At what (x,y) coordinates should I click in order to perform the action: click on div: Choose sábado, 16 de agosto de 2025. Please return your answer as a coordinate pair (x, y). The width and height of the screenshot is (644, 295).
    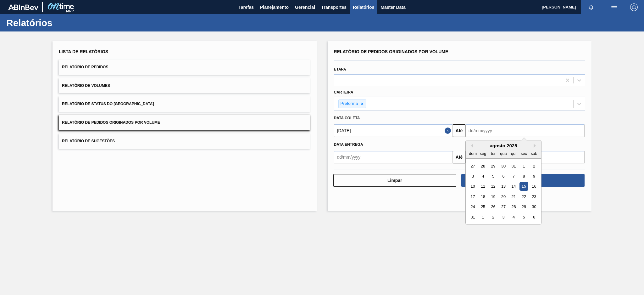
    Looking at the image, I should click on (534, 187).